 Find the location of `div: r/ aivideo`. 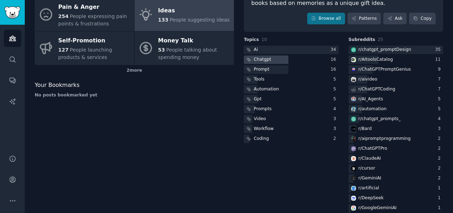

div: r/ aivideo is located at coordinates (368, 80).